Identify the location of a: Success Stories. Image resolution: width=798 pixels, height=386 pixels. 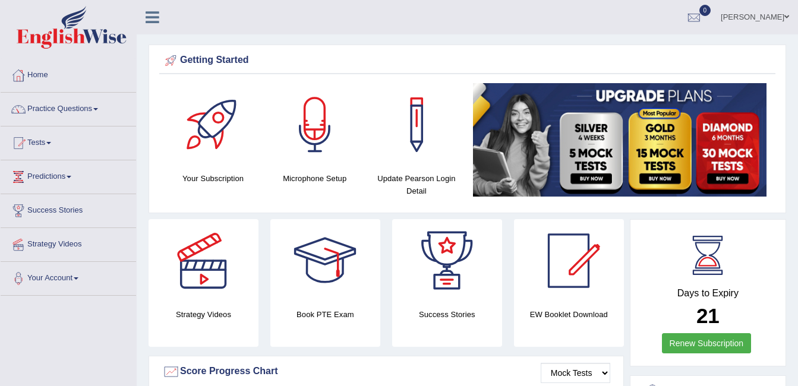
(68, 209).